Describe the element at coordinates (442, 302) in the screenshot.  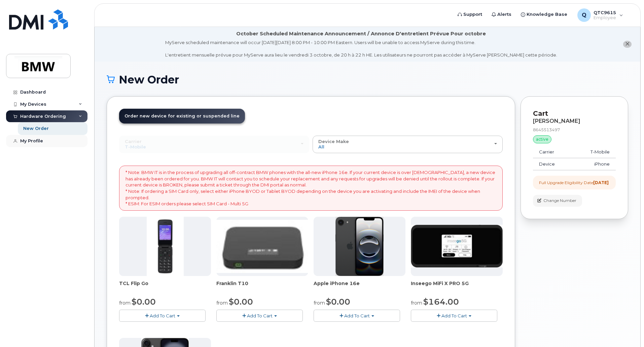
I see `span: $164.00` at that location.